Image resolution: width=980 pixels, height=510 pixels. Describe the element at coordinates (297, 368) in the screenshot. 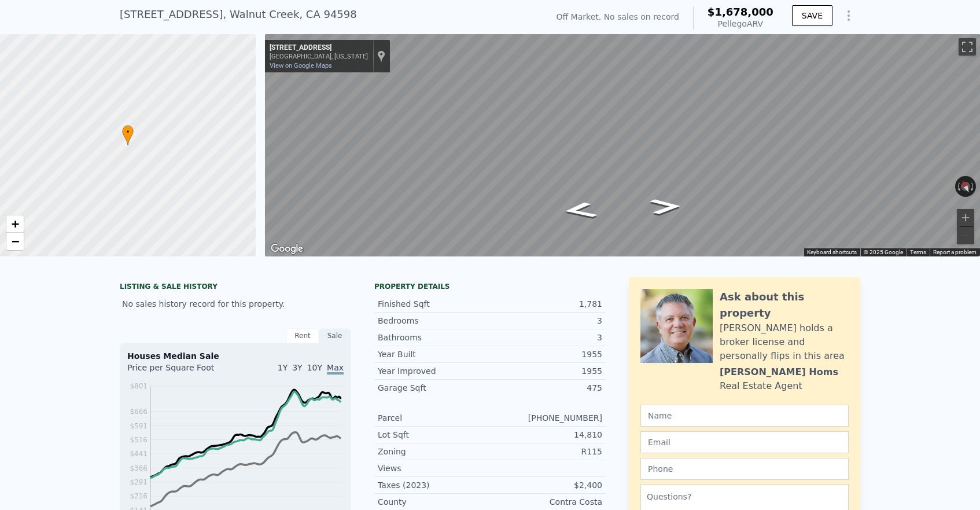

I see `span: 3Y` at that location.